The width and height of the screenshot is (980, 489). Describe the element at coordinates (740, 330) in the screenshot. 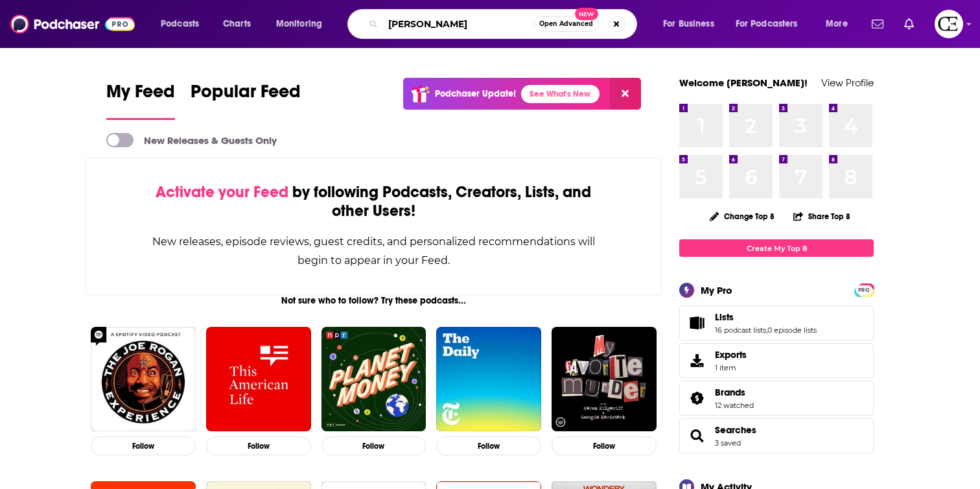

I see `a: 16 podcast lists` at that location.